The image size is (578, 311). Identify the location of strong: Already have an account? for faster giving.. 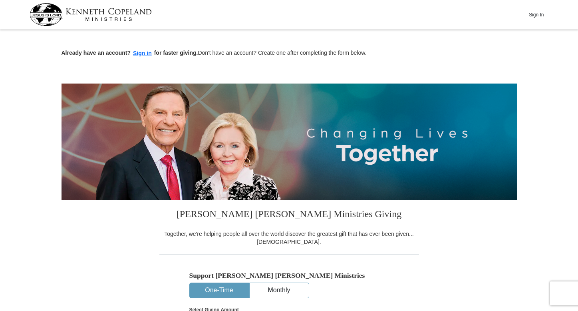
(130, 53).